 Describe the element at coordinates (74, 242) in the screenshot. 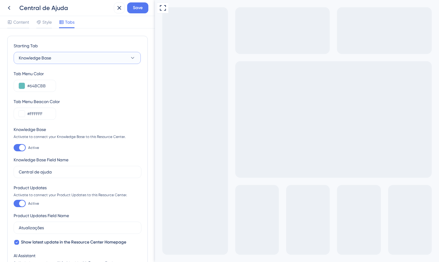

I see `span: Show latest update in the Resource Center Homepage` at that location.